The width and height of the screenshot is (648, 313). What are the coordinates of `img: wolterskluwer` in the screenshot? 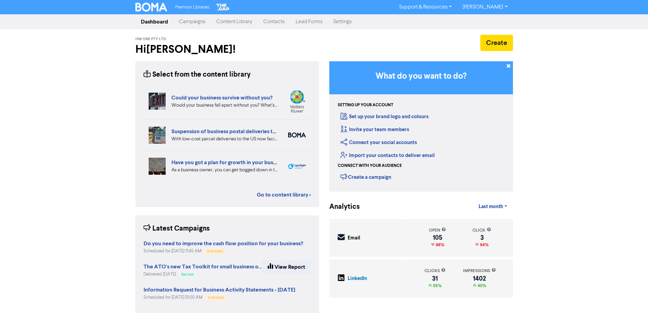 It's located at (297, 101).